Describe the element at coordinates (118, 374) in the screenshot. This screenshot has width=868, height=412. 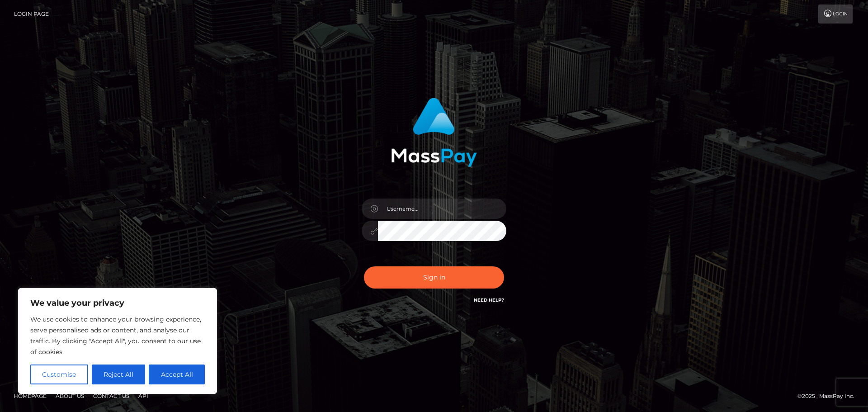
I see `button: Reject All` at that location.